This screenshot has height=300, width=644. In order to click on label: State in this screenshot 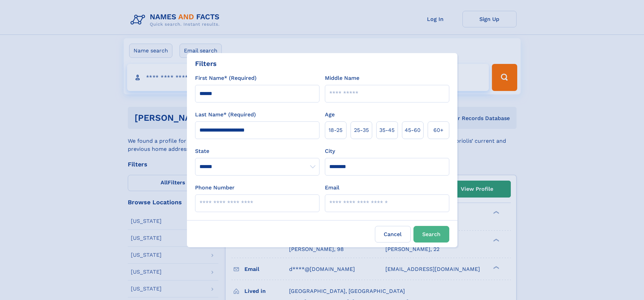, I will do `click(257, 151)`.